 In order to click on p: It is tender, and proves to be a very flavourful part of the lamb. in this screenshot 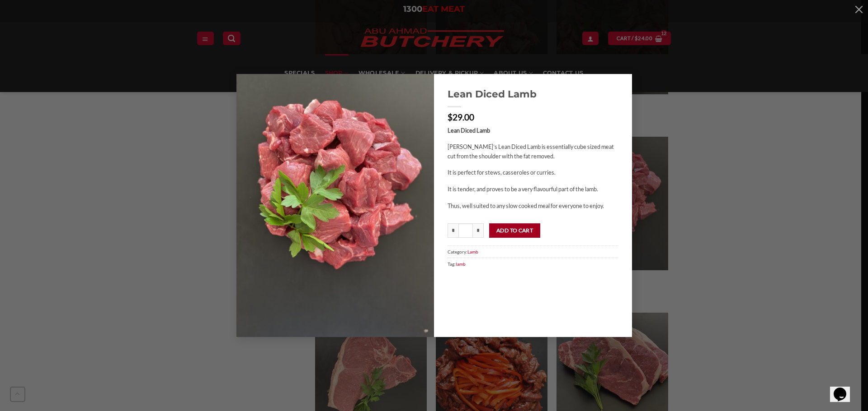, I will do `click(533, 189)`.